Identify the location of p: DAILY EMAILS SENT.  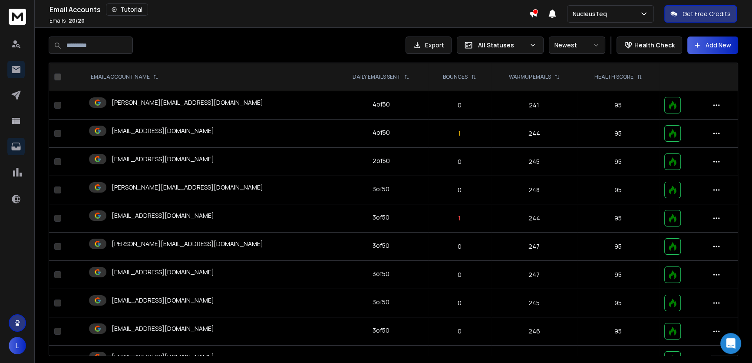
(376, 77).